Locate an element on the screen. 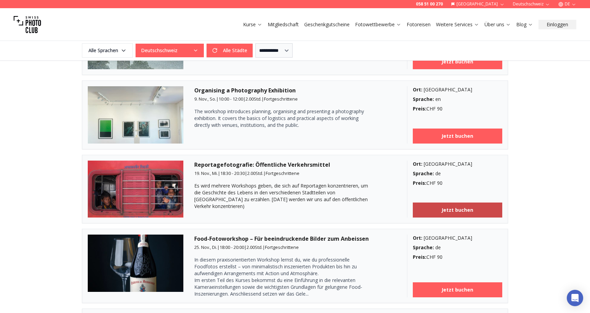  a: Fotoreisen is located at coordinates (418, 25).